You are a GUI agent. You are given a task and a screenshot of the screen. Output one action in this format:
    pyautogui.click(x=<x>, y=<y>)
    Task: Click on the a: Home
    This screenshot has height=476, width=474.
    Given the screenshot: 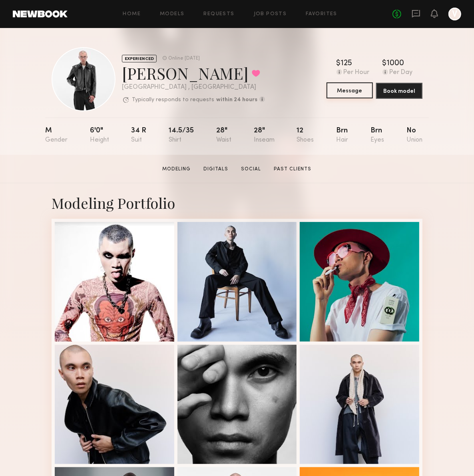 What is the action you would take?
    pyautogui.click(x=132, y=14)
    